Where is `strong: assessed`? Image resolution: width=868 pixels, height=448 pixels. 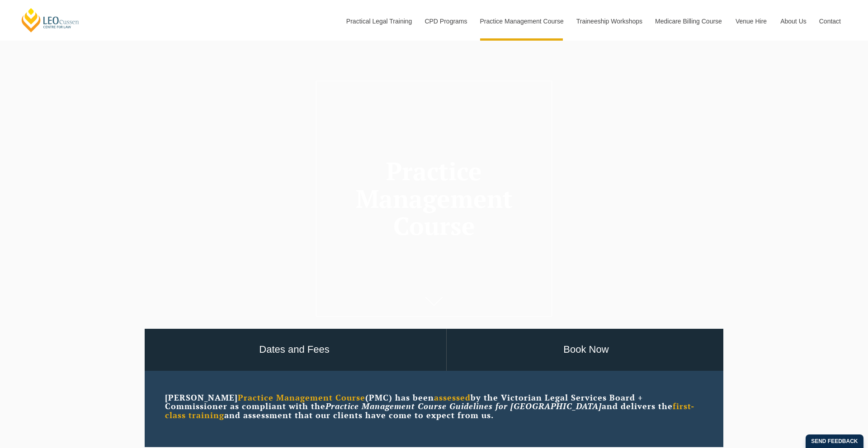 strong: assessed is located at coordinates (452, 398).